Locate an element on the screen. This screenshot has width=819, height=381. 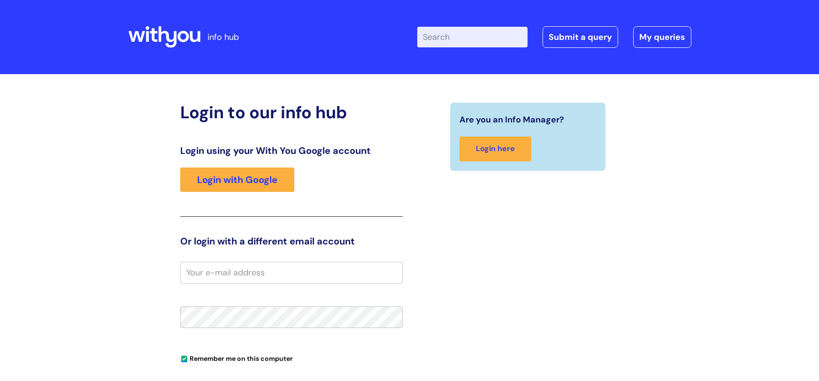
label: Remember me on this computer is located at coordinates (237, 358).